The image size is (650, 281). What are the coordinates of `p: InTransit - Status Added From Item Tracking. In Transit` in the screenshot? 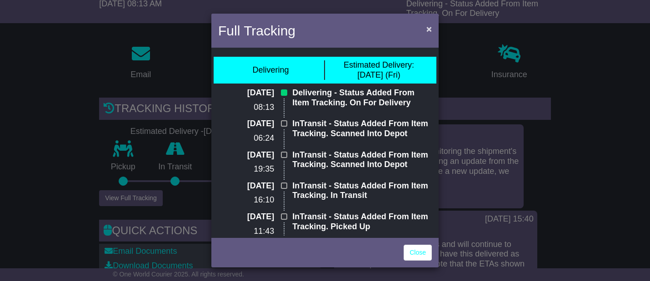 It's located at (362, 191).